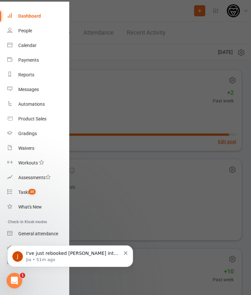  What do you see at coordinates (38, 148) in the screenshot?
I see `a: Waivers` at bounding box center [38, 148].